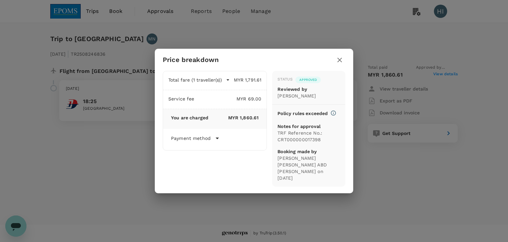 The image size is (508, 242). What do you see at coordinates (199, 80) in the screenshot?
I see `button: Total fare (1 traveller(s))` at bounding box center [199, 80].